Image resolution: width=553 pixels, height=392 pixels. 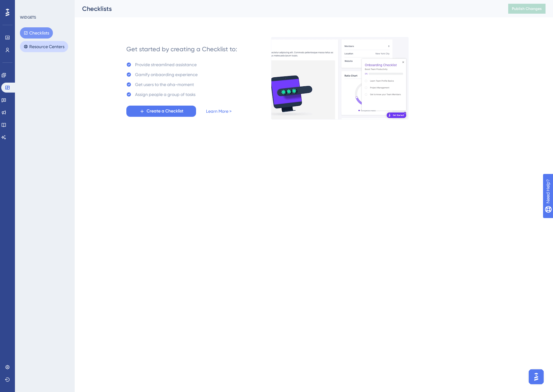 I want to click on span: Need Help?, so click(x=27, y=5).